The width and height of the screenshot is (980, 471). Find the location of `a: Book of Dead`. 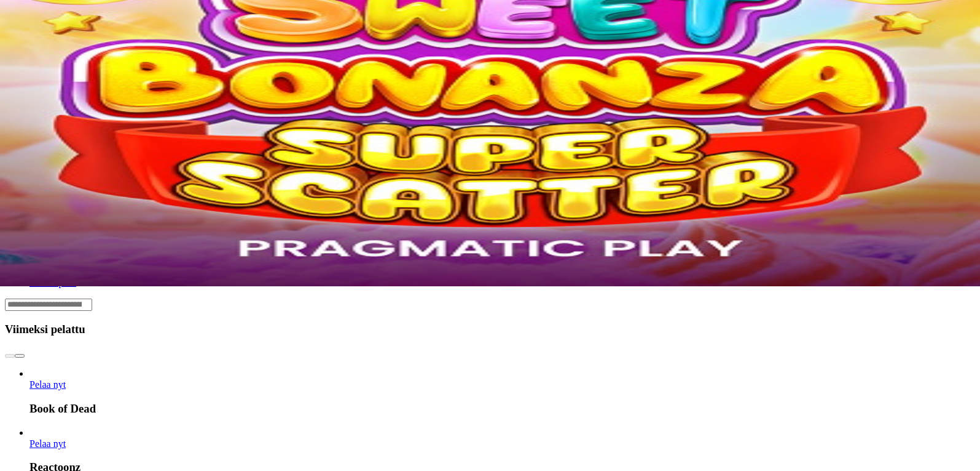

a: Book of Dead is located at coordinates (47, 384).